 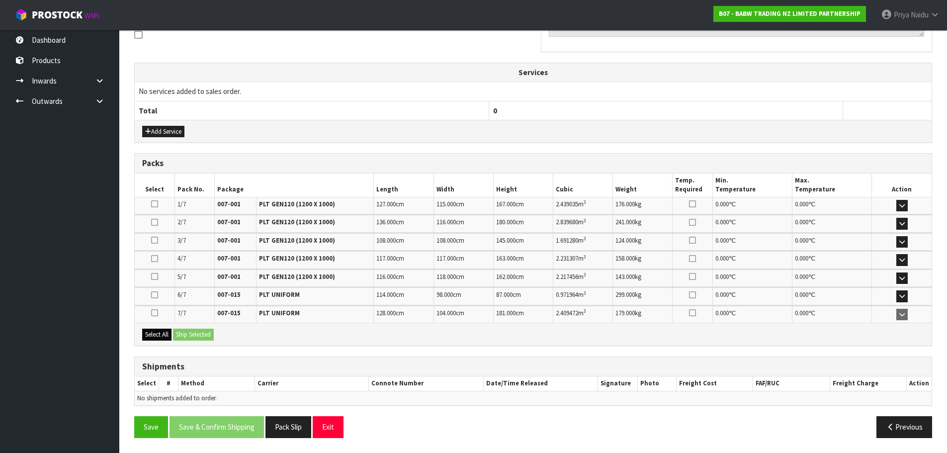 I want to click on span: 167.000, so click(x=505, y=204).